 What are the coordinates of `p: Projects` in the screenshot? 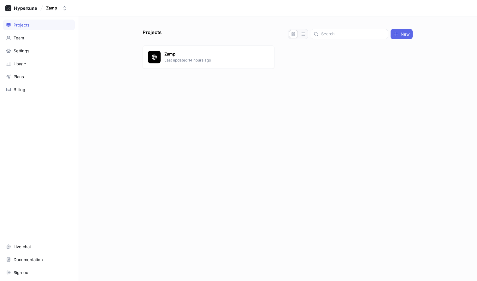 It's located at (152, 34).